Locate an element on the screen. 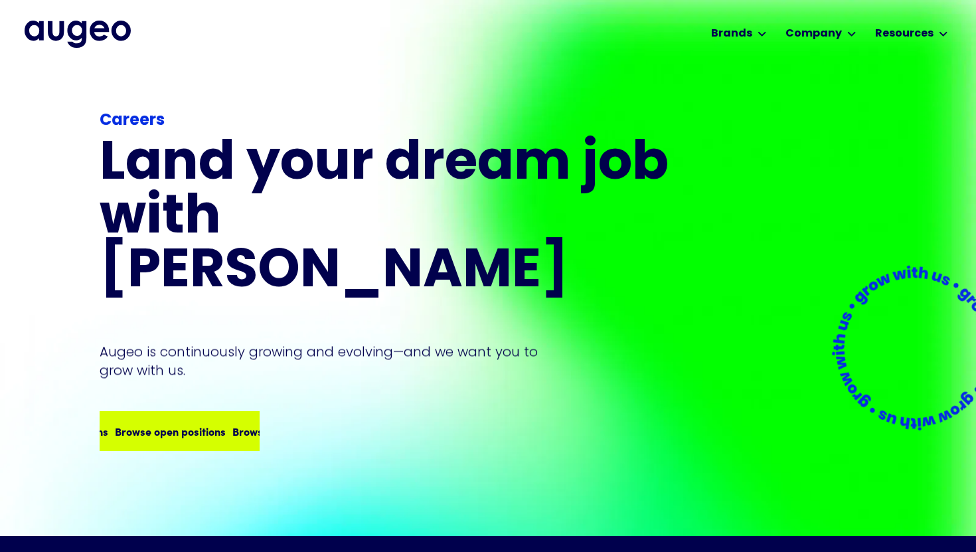  div: Company is located at coordinates (813, 34).